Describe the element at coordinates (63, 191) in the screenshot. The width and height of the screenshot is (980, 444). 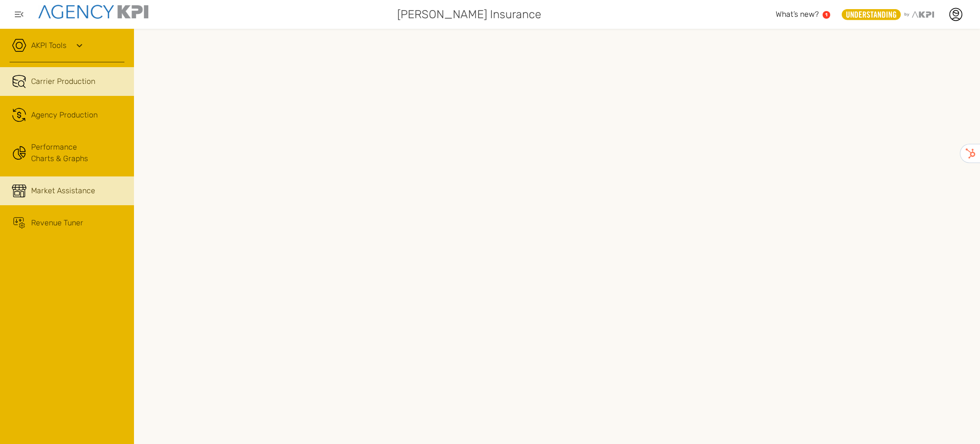
I see `span: Market Assistance` at that location.